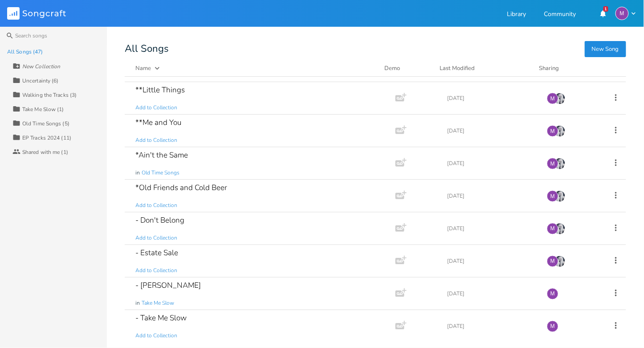  What do you see at coordinates (50, 95) in the screenshot?
I see `div: Walking the Tracks (3)` at bounding box center [50, 95].